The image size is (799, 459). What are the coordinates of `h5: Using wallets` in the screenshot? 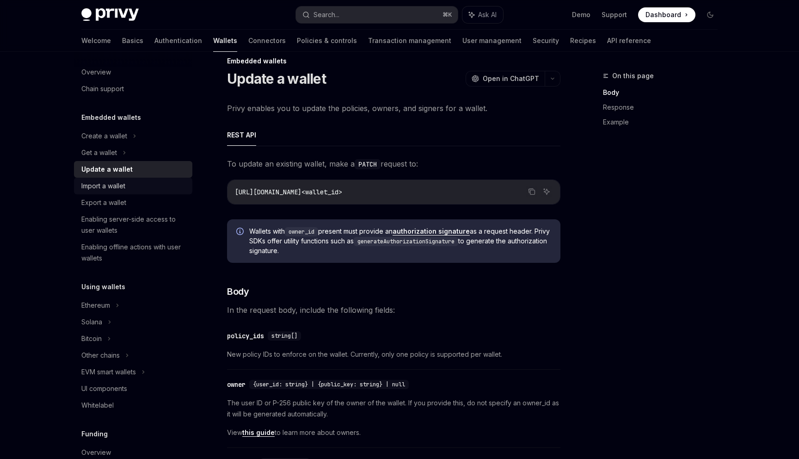 It's located at (103, 287).